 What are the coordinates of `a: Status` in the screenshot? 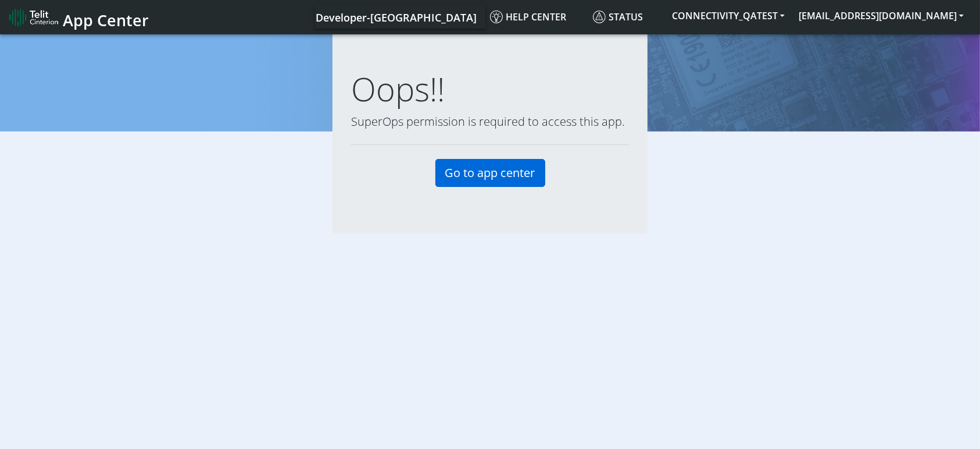 It's located at (626, 17).